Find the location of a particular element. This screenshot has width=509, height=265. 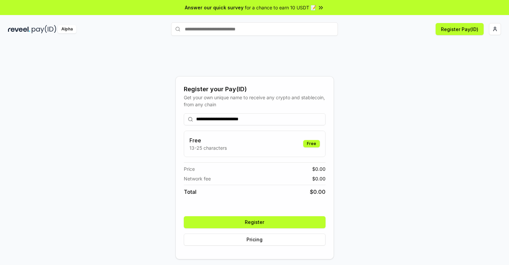

button: Register Pay(ID) is located at coordinates (460, 29).